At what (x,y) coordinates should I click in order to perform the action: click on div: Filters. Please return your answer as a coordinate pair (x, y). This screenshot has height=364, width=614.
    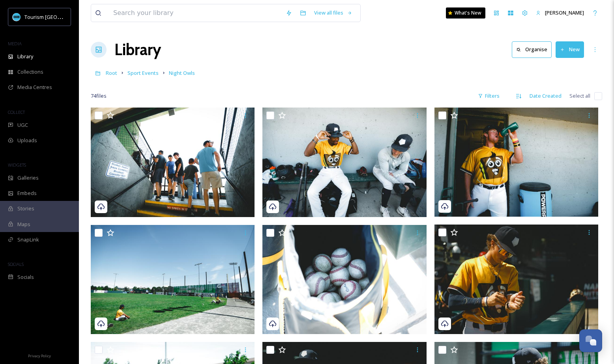
    Looking at the image, I should click on (489, 95).